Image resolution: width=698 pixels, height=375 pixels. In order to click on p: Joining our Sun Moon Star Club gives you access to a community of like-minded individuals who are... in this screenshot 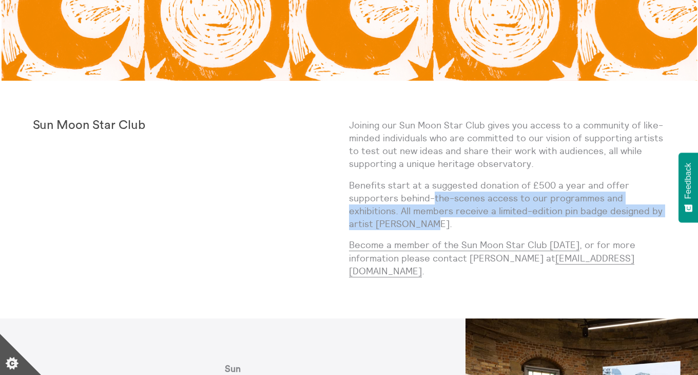, I will do `click(507, 144)`.